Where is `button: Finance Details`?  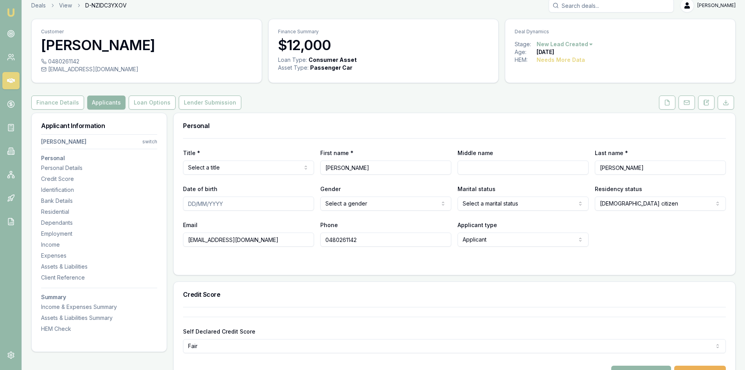
button: Finance Details is located at coordinates (58, 103).